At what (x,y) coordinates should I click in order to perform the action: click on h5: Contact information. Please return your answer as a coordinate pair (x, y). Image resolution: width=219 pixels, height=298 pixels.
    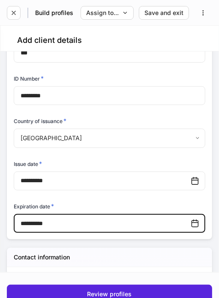
    Looking at the image, I should click on (42, 257).